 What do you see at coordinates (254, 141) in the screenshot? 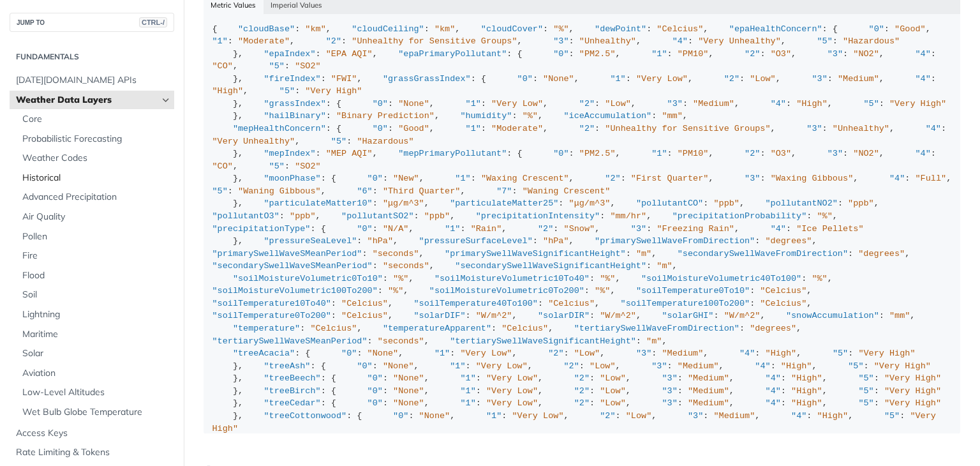
I see `span: "Very Unhealthy"` at bounding box center [254, 141].